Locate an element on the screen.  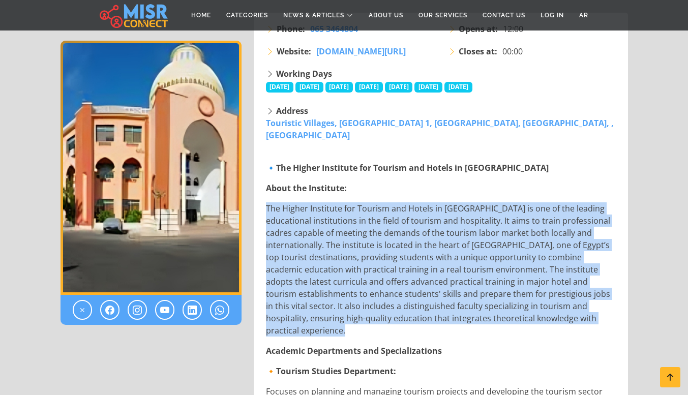
strong: Academic Departments and Specializations is located at coordinates (354, 351).